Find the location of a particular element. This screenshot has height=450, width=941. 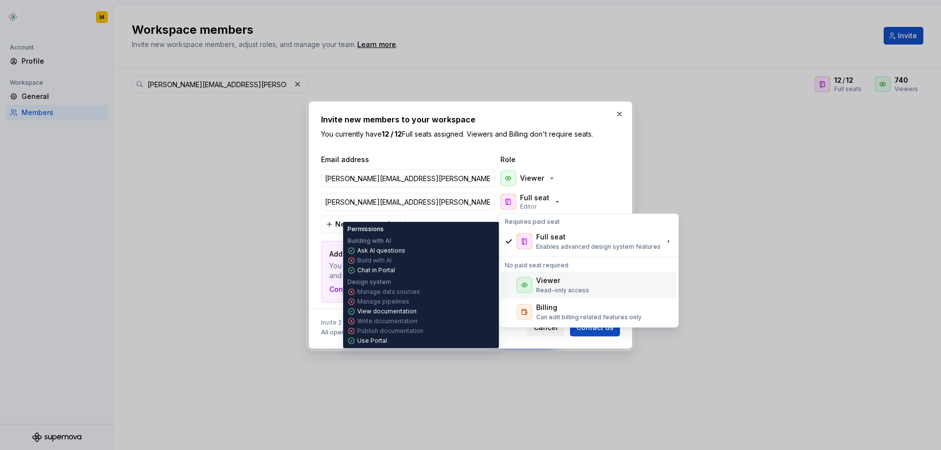

p: Ask AI questions is located at coordinates (381, 251).